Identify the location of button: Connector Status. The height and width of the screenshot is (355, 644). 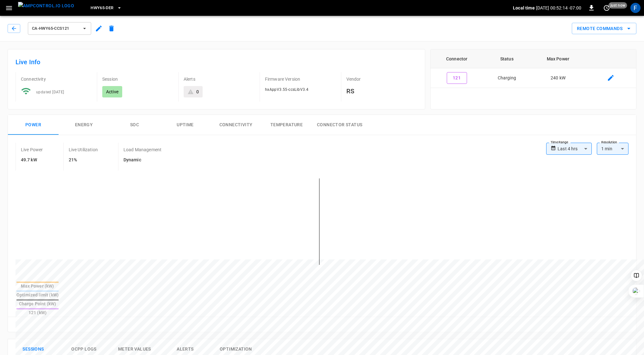
(340, 125).